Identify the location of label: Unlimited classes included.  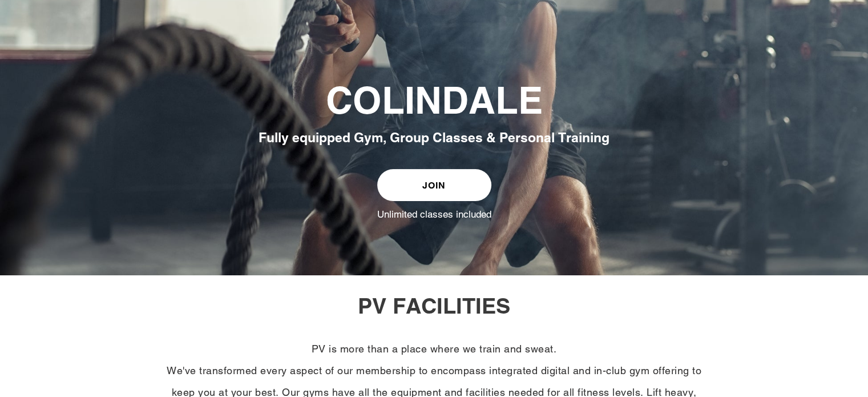
(434, 214).